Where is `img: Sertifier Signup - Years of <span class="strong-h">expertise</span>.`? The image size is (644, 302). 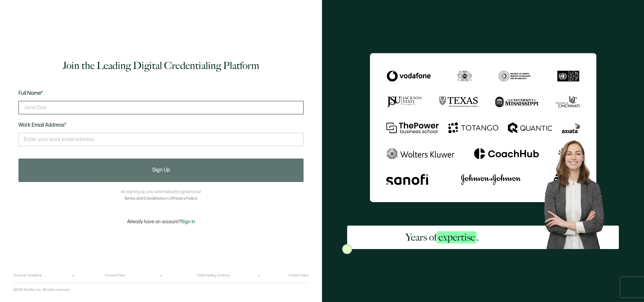 img: Sertifier Signup - Years of <span class="strong-h">expertise</span>. is located at coordinates (483, 127).